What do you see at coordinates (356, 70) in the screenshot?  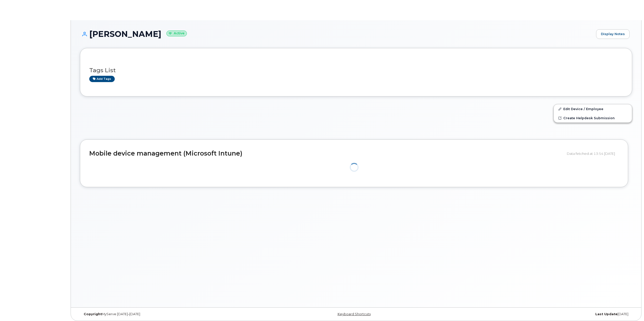 I see `h3: Tags List` at bounding box center [356, 70].